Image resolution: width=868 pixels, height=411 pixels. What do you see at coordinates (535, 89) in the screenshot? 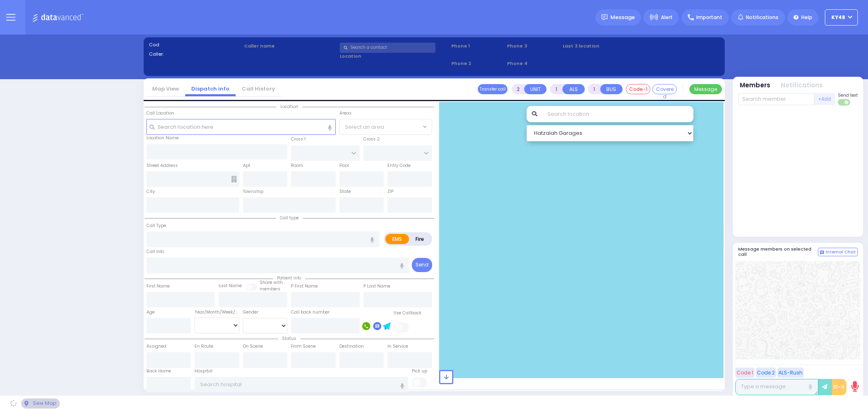
I see `button: UNIT` at bounding box center [535, 89].